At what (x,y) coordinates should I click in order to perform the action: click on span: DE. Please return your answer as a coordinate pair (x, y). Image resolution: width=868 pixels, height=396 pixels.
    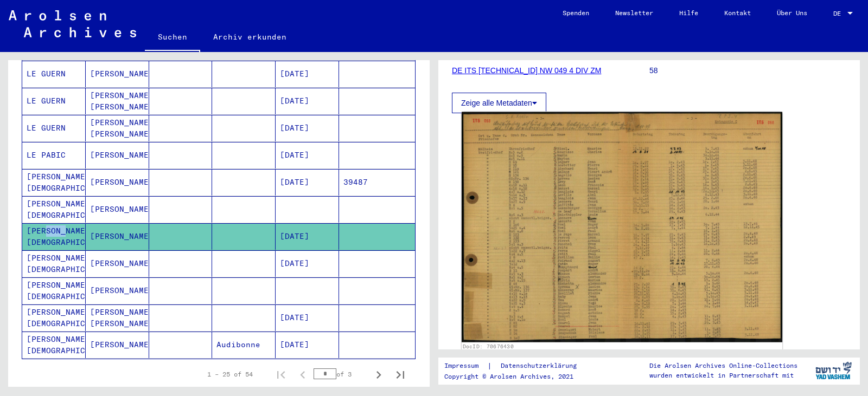
    Looking at the image, I should click on (839, 13).